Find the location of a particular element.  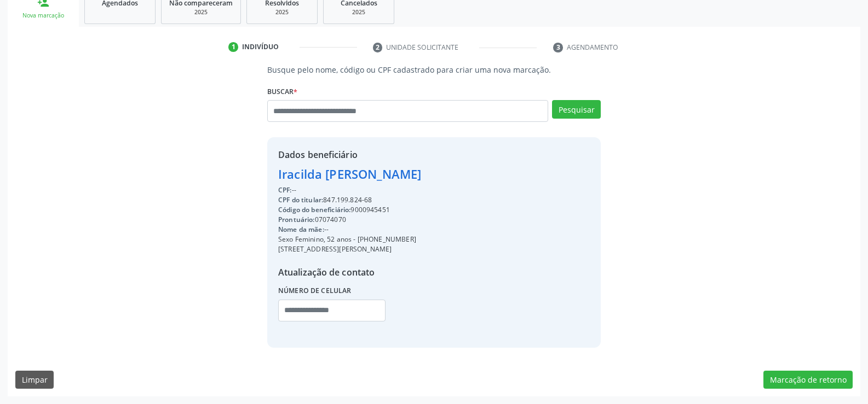

label: Buscar is located at coordinates (282, 92).